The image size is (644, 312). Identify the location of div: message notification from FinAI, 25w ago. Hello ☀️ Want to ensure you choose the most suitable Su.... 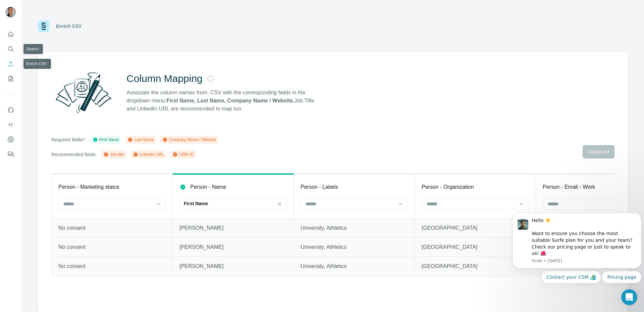
(67, 29).